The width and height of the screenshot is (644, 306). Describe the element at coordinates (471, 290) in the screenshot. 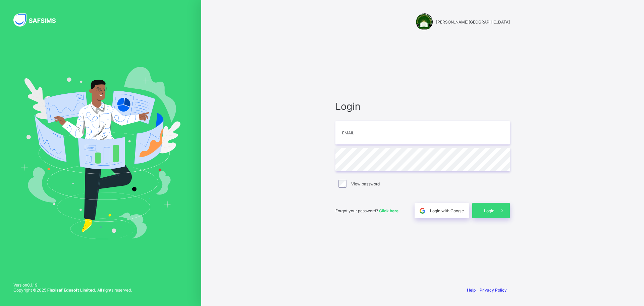

I see `a: Help` at that location.